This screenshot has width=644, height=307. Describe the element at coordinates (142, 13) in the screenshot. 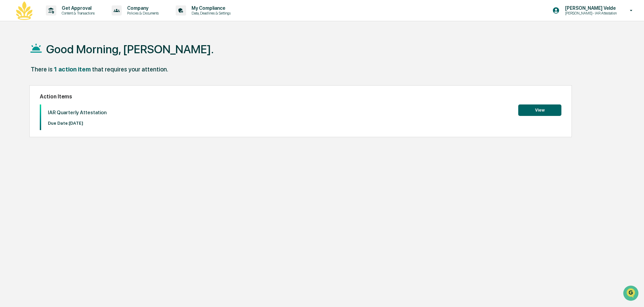

I see `p: Policies & Documents` at that location.